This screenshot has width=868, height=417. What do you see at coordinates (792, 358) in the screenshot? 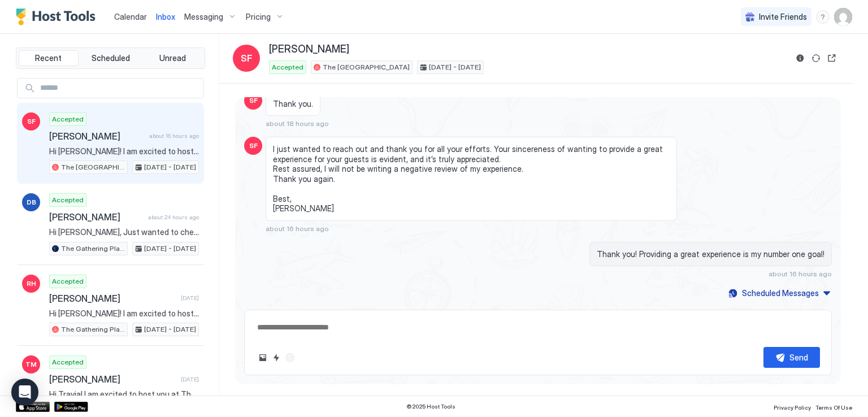
I see `button: Send` at bounding box center [792, 358].